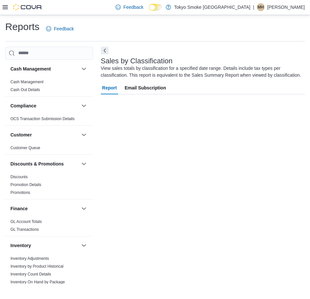 The width and height of the screenshot is (310, 299). What do you see at coordinates (38, 282) in the screenshot?
I see `a: Inventory On Hand by Package` at bounding box center [38, 282].